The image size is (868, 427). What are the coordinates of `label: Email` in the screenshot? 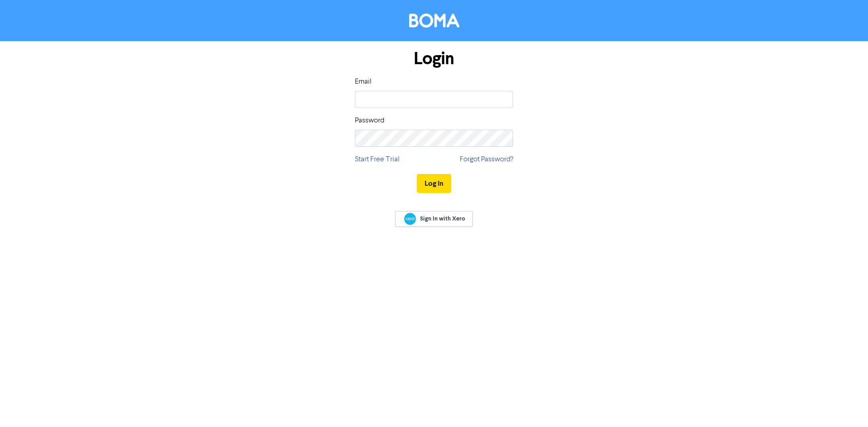 It's located at (363, 82).